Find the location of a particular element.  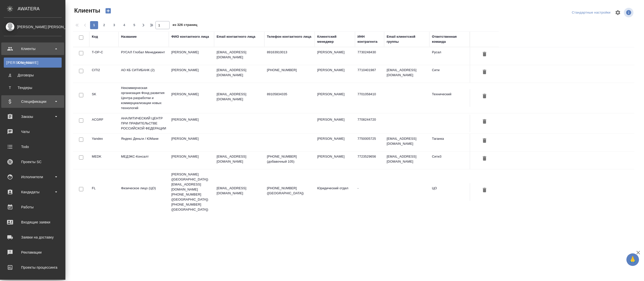

button: Создать is located at coordinates (108, 11).